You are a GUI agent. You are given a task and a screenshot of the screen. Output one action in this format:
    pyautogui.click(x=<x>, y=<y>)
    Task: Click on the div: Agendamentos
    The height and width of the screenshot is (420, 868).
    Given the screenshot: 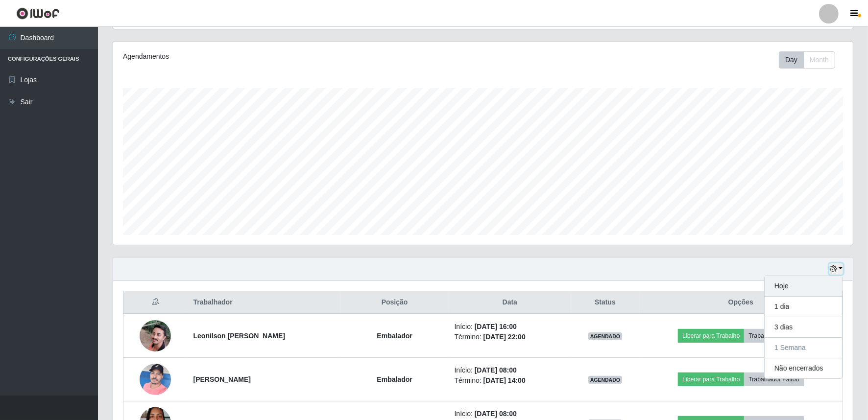 What is the action you would take?
    pyautogui.click(x=269, y=56)
    